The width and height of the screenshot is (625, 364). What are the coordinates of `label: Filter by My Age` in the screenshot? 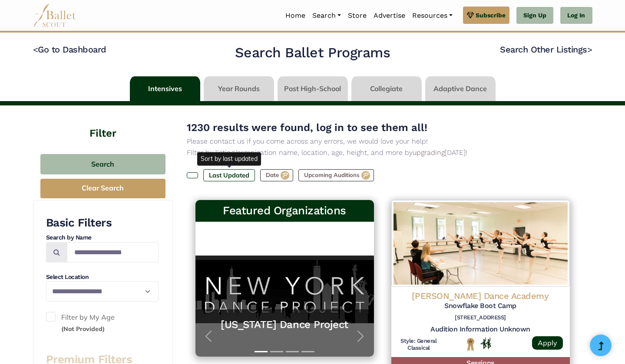 It's located at (102, 323).